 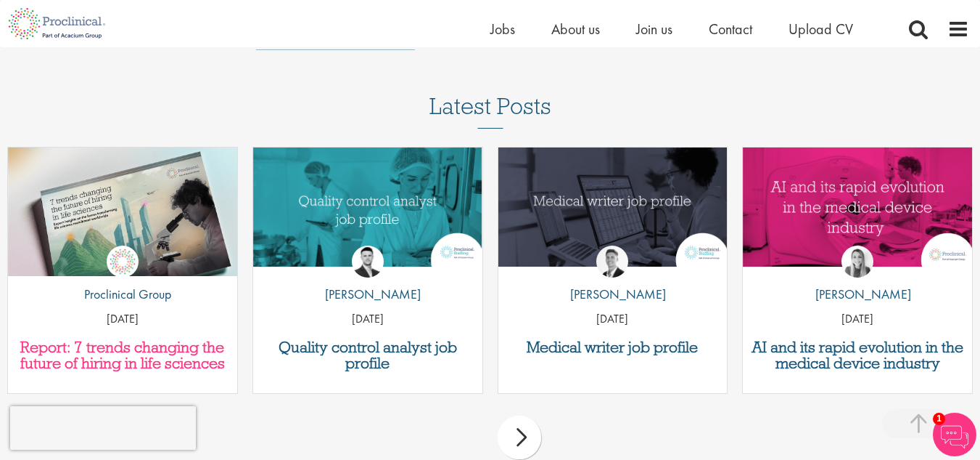 What do you see at coordinates (368, 355) in the screenshot?
I see `a: Quality control analyst job profile` at bounding box center [368, 355].